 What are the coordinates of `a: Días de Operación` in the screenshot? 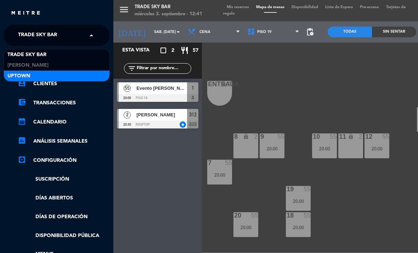 It's located at (64, 217).